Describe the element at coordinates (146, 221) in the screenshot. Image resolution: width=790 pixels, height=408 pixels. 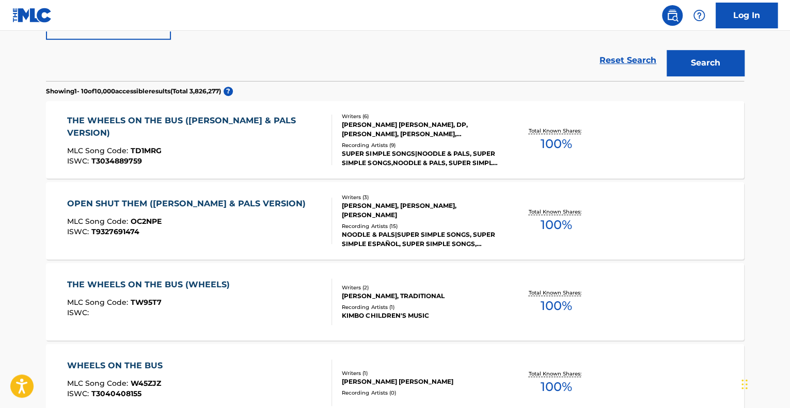
I see `span: OC2NPE` at that location.